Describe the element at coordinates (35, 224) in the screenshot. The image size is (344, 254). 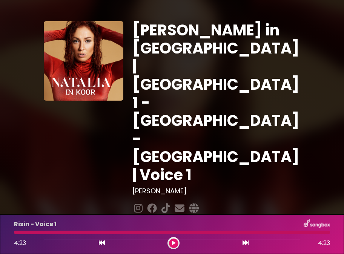
I see `p: Risin - Voice 1` at that location.